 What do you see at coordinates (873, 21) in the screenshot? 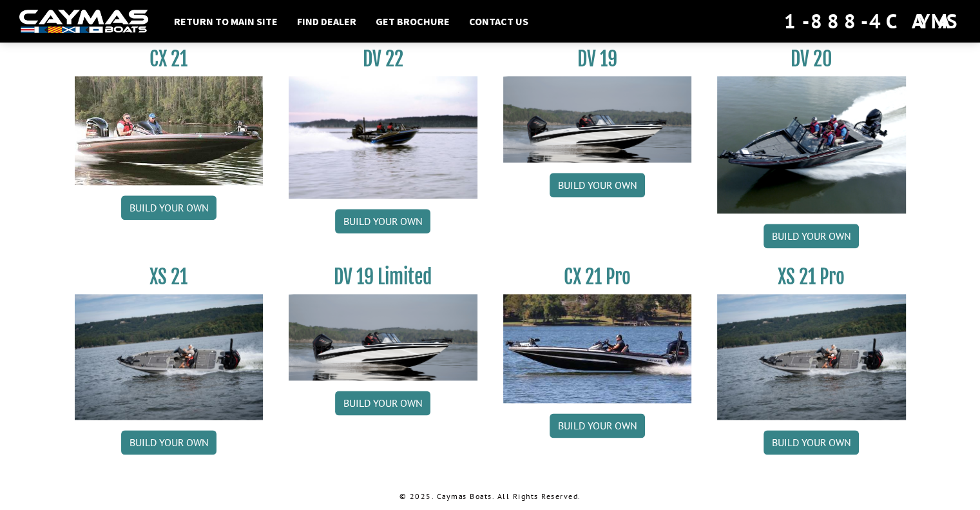
I see `div: 1-888-4CAYMAS` at bounding box center [873, 21].